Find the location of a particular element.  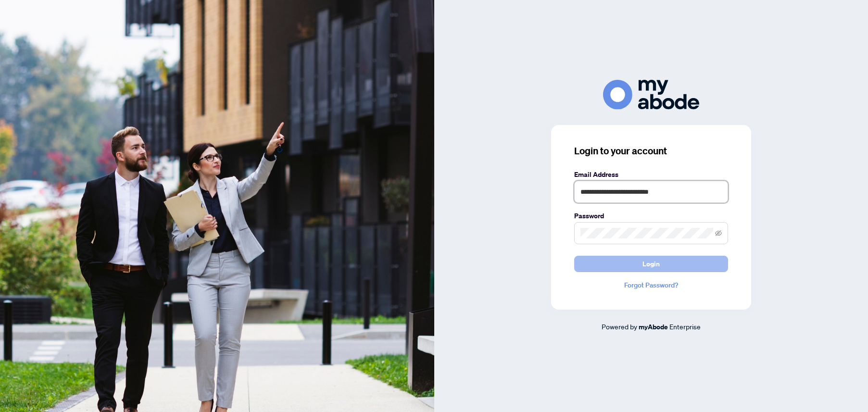

button: Login is located at coordinates (652, 264).